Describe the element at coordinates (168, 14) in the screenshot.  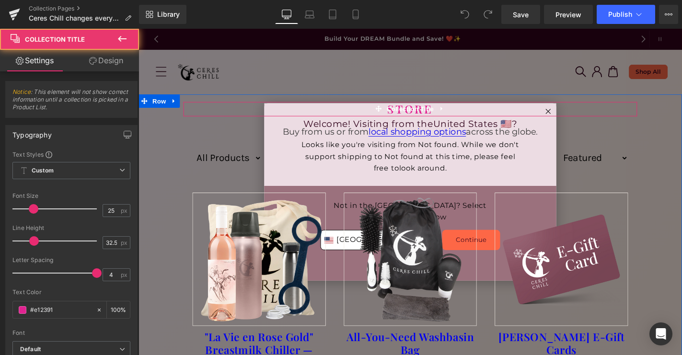
I see `span: Library` at that location.